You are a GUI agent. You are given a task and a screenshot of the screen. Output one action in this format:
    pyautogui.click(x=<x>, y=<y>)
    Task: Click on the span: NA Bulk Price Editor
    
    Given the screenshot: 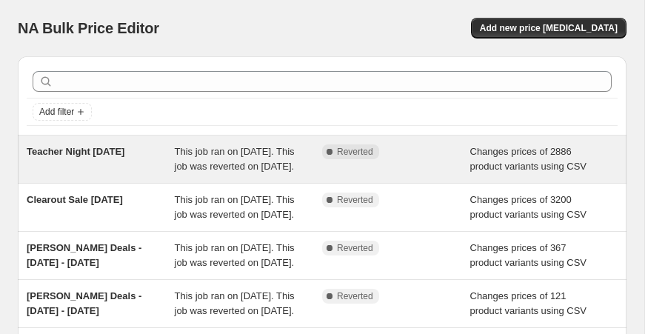 What is the action you would take?
    pyautogui.click(x=88, y=28)
    